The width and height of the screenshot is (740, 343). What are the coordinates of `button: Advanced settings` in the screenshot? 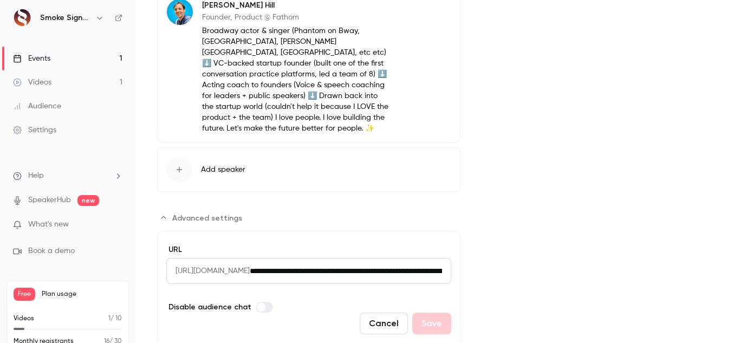 It's located at (203, 218).